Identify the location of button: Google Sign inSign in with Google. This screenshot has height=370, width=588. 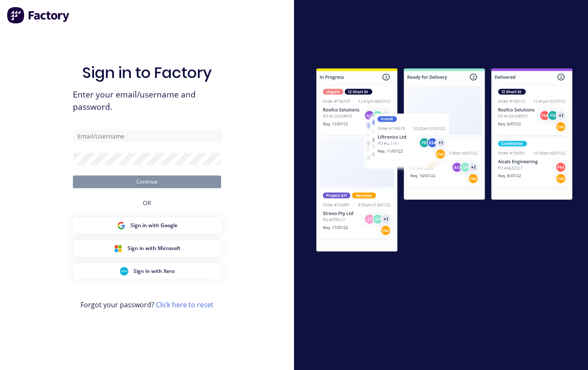
(147, 225).